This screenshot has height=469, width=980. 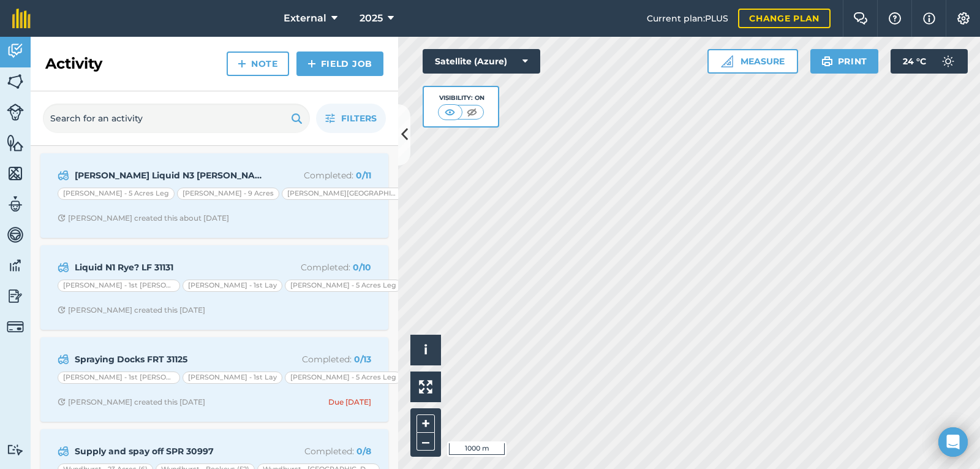 I want to click on button: Satellite (Azure), so click(x=482, y=62).